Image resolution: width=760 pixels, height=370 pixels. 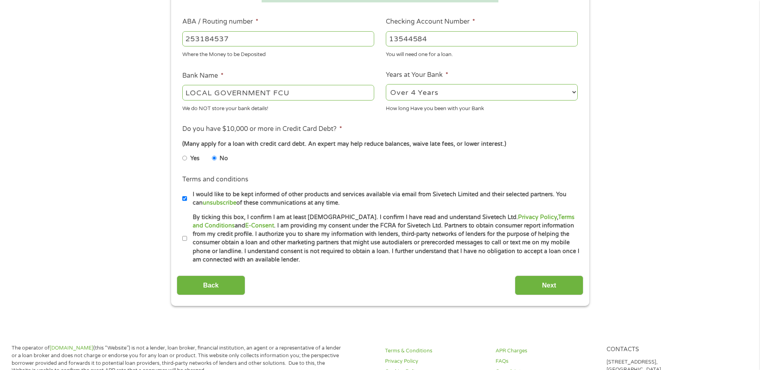 What do you see at coordinates (195, 159) in the screenshot?
I see `label: Yes` at bounding box center [195, 159].